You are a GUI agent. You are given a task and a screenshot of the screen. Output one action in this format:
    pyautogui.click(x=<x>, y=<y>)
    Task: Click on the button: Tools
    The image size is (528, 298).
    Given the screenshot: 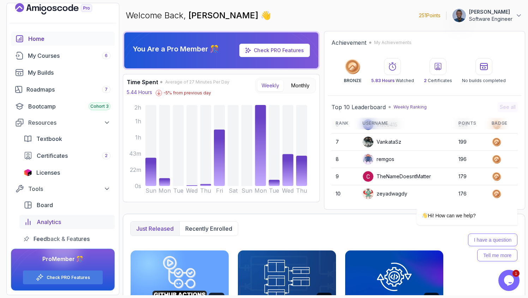 What is the action you would take?
    pyautogui.click(x=63, y=189)
    